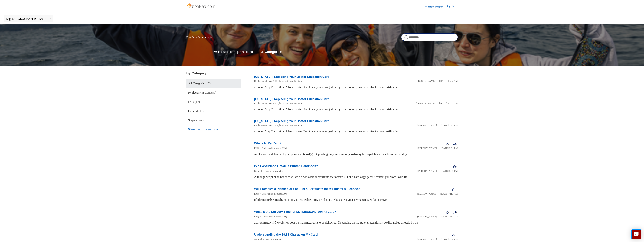 This screenshot has height=242, width=644. I want to click on time: 05/22/2024, 15:05, so click(449, 125).